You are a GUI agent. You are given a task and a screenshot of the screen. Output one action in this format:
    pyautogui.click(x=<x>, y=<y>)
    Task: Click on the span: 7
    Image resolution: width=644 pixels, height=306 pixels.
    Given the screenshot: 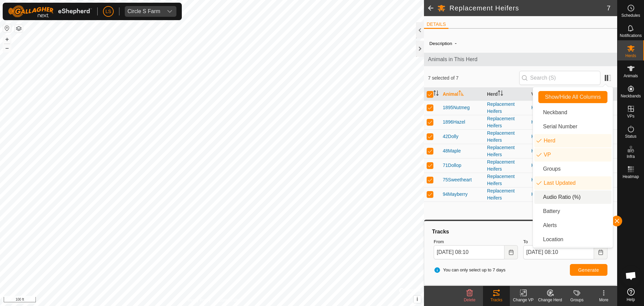 What is the action you would take?
    pyautogui.click(x=608, y=8)
    